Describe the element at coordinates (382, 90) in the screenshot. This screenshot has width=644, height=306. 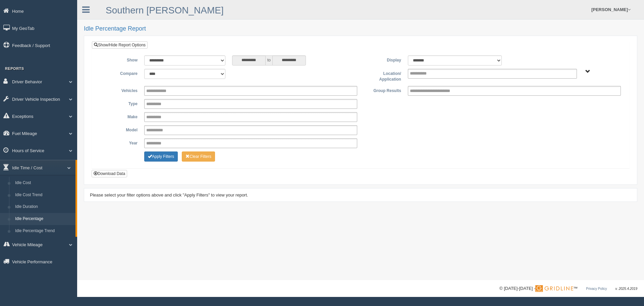
I see `label: Group Results` at that location.